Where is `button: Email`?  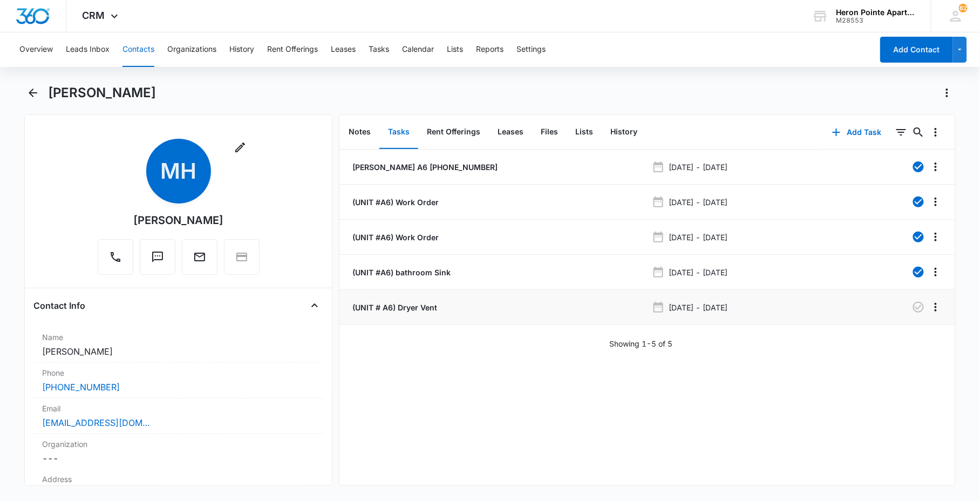 button: Email is located at coordinates (199, 257).